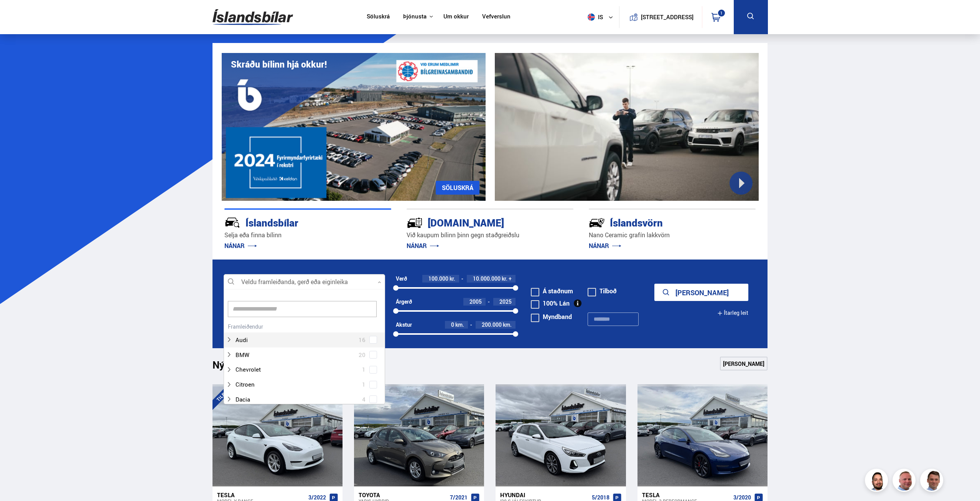  I want to click on img: tr5P-W3DuiFaO7aO.svg, so click(415, 223).